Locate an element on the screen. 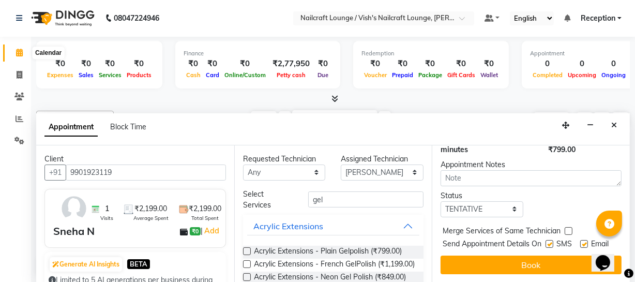 The height and width of the screenshot is (282, 635). button: Generate AI Insights is located at coordinates (86, 264).